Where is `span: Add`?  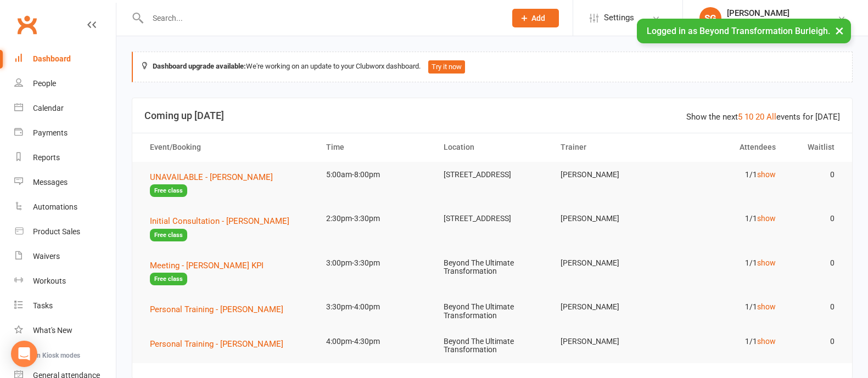 span: Add is located at coordinates (538, 18).